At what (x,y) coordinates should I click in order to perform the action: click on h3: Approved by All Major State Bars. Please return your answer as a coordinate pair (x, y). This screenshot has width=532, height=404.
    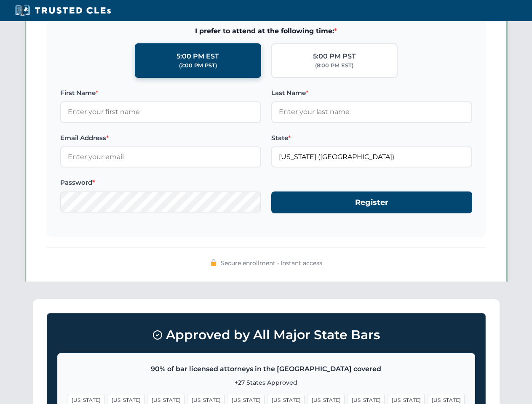
    Looking at the image, I should click on (266, 335).